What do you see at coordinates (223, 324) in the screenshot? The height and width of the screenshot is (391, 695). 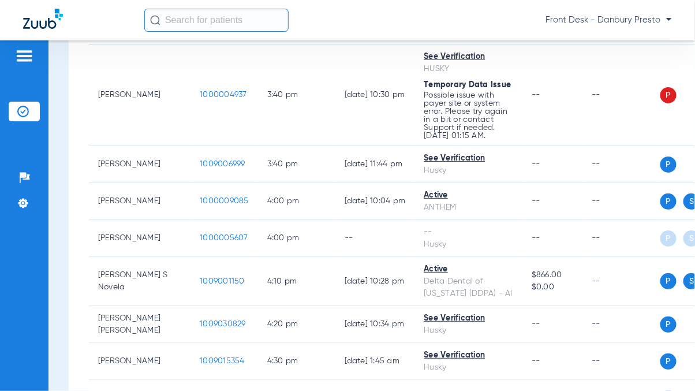 I see `span: 1009030829` at bounding box center [223, 324].